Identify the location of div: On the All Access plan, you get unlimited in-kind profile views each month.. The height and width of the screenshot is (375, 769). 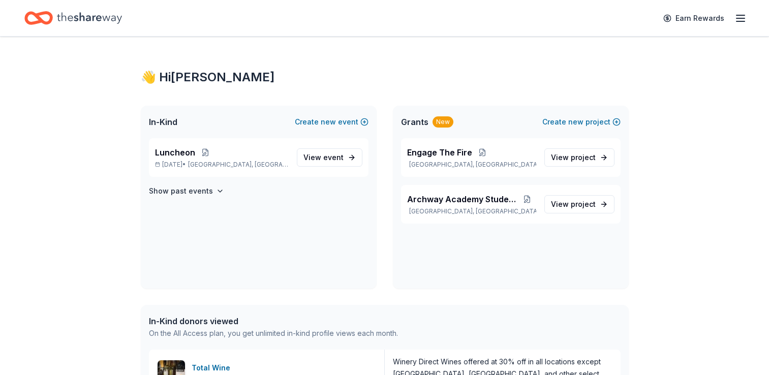
(273, 333).